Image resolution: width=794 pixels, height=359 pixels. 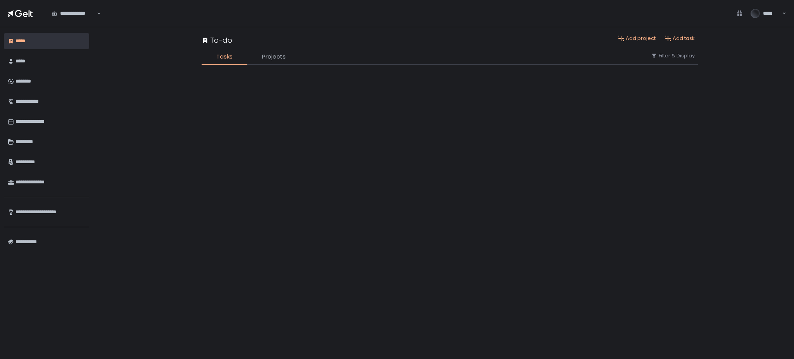 I want to click on div: Add task, so click(x=680, y=38).